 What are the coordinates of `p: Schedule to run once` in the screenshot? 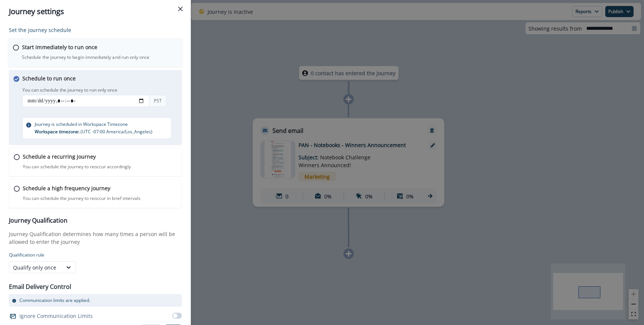 It's located at (49, 78).